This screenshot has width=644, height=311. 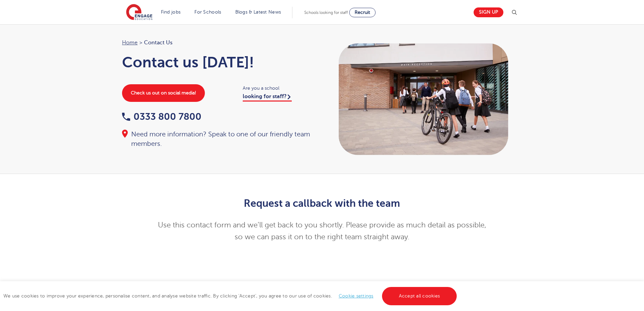 I want to click on span: Recruit, so click(x=362, y=12).